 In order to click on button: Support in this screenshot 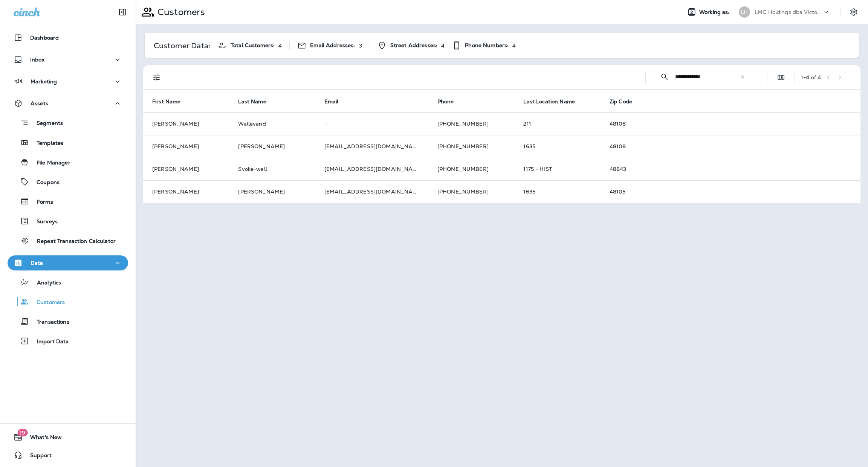, I will do `click(68, 455)`.